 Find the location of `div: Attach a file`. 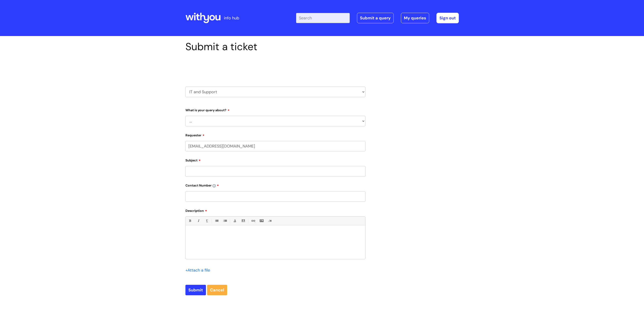

div: Attach a file is located at coordinates (199, 271).